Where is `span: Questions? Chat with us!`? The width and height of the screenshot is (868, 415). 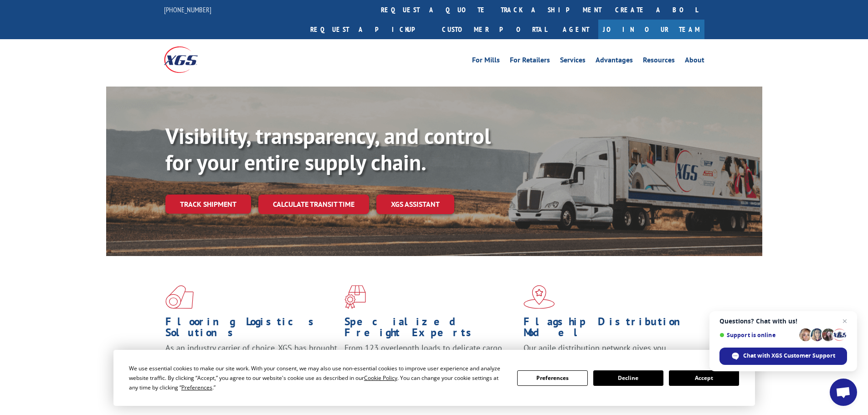 span: Questions? Chat with us! is located at coordinates (783, 321).